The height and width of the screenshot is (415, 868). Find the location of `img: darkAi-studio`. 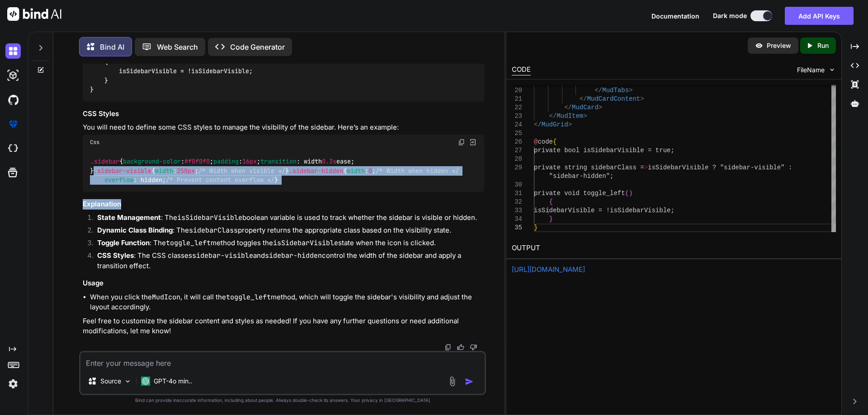

img: darkAi-studio is located at coordinates (13, 76).